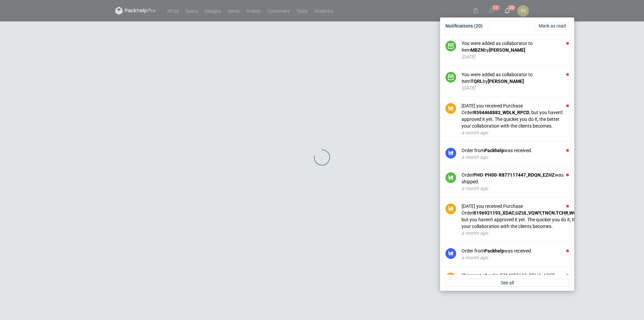 Image resolution: width=644 pixels, height=320 pixels. What do you see at coordinates (515, 182) in the screenshot?
I see `button: OrderPHO-PH00-R877117447_RDQN_EZHZwas shipped.a month ago` at bounding box center [515, 182].